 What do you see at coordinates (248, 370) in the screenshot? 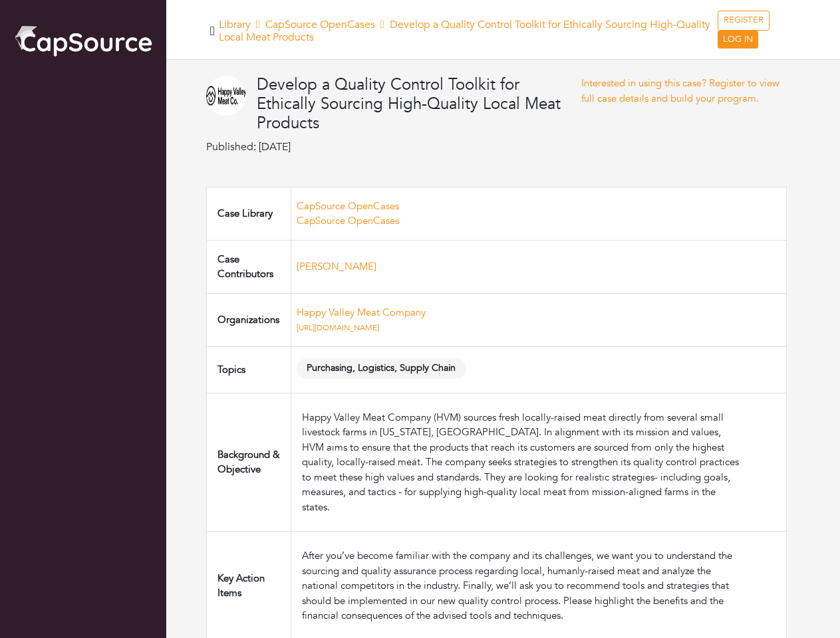
I see `td: Topics` at bounding box center [248, 370].